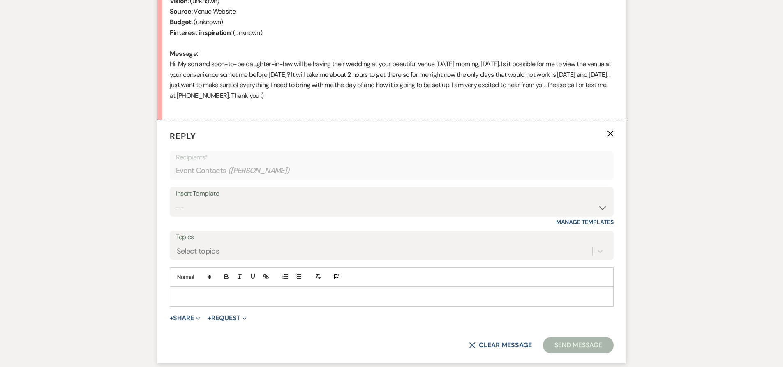 This screenshot has width=783, height=367. I want to click on span: Reply, so click(183, 136).